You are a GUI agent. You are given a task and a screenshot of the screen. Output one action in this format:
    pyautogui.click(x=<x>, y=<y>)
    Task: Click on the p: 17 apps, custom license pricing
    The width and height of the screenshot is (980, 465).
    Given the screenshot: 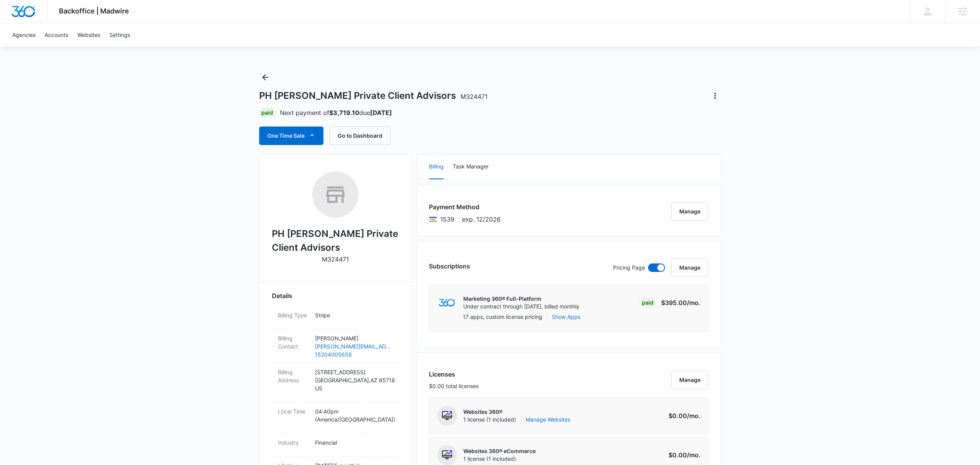 What is the action you would take?
    pyautogui.click(x=503, y=317)
    